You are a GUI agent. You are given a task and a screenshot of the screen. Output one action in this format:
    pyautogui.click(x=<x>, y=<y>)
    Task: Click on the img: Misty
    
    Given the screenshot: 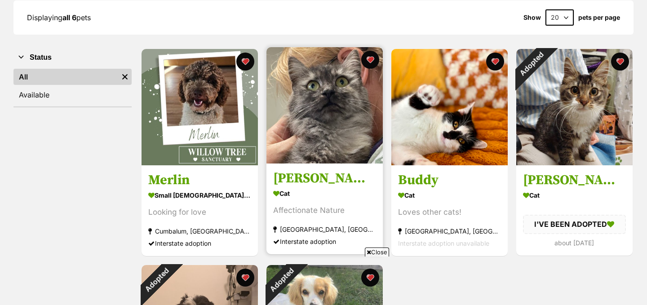 What is the action you would take?
    pyautogui.click(x=324, y=105)
    